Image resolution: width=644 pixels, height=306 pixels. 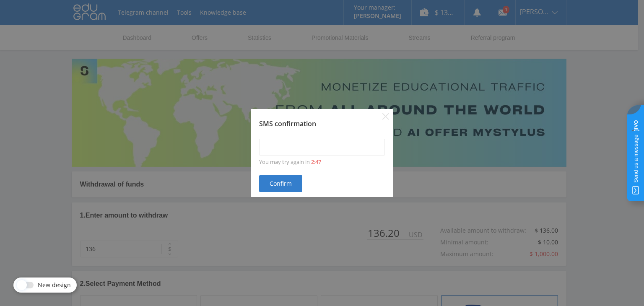 What do you see at coordinates (316, 162) in the screenshot?
I see `div: 2:47` at bounding box center [316, 162].